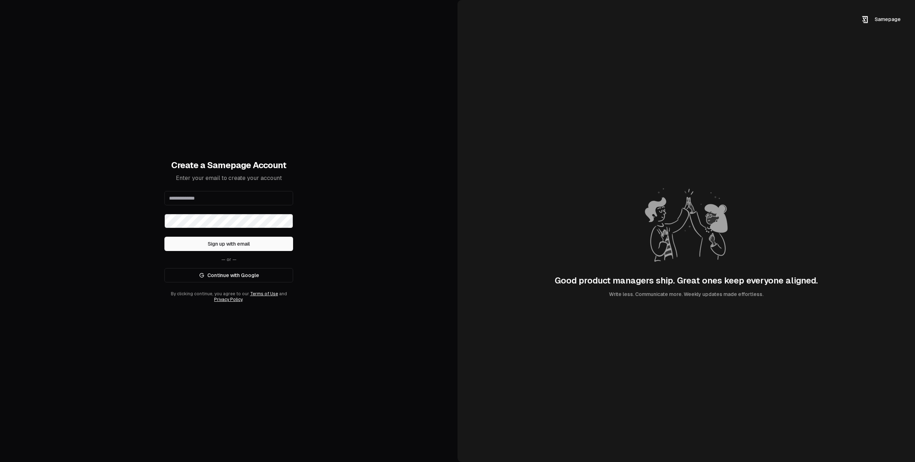 Image resolution: width=915 pixels, height=462 pixels. What do you see at coordinates (228, 300) in the screenshot?
I see `a: Privacy Policy` at bounding box center [228, 300].